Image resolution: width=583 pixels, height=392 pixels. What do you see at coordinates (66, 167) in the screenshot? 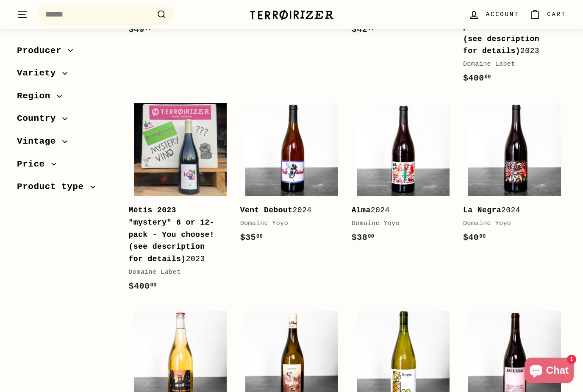
I see `button: Price` at bounding box center [66, 167].